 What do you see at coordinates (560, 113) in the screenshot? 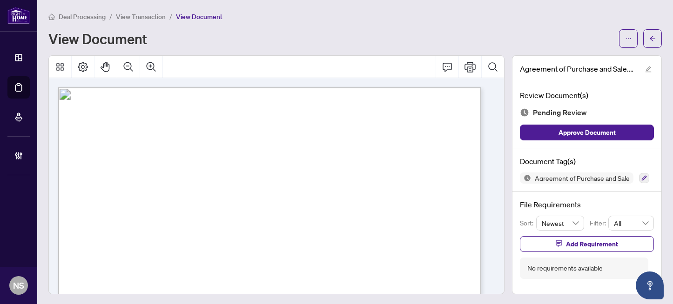
I see `span: Pending Review` at bounding box center [560, 113].